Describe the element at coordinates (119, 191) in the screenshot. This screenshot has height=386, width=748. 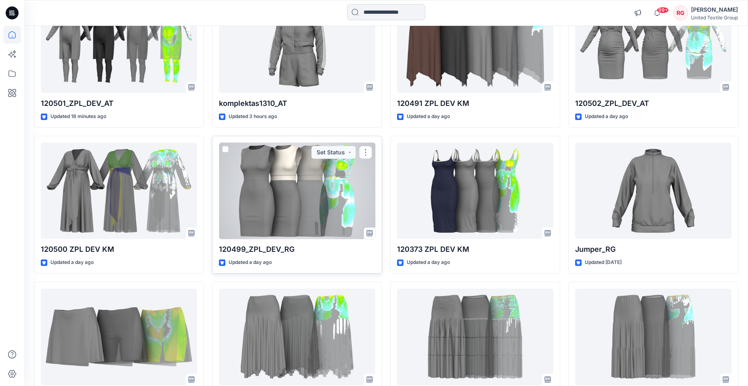
I see `a: 120500 ZPL DEV KM` at that location.